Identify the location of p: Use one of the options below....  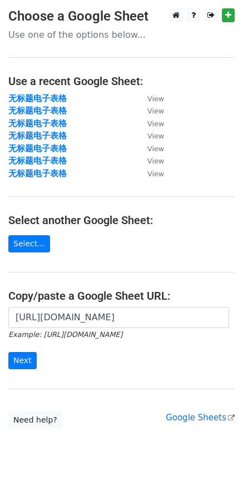
(121, 34).